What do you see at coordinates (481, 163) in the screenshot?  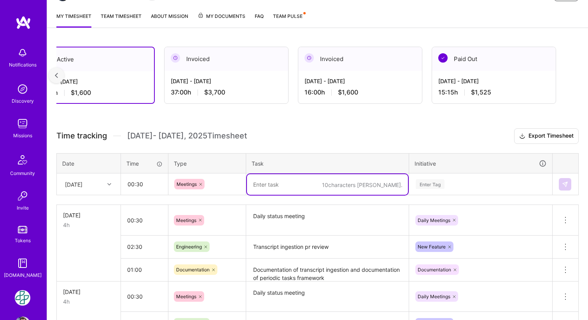 I see `div: Initiative` at bounding box center [481, 163].